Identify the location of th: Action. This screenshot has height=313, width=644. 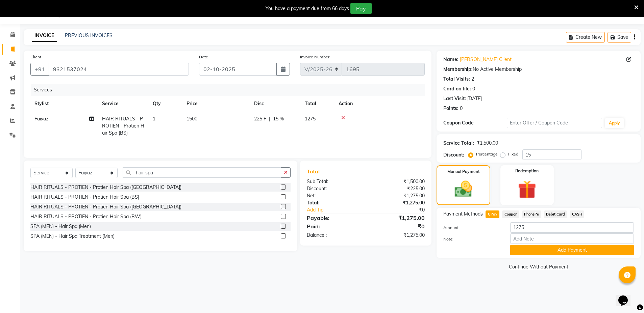
(380, 104).